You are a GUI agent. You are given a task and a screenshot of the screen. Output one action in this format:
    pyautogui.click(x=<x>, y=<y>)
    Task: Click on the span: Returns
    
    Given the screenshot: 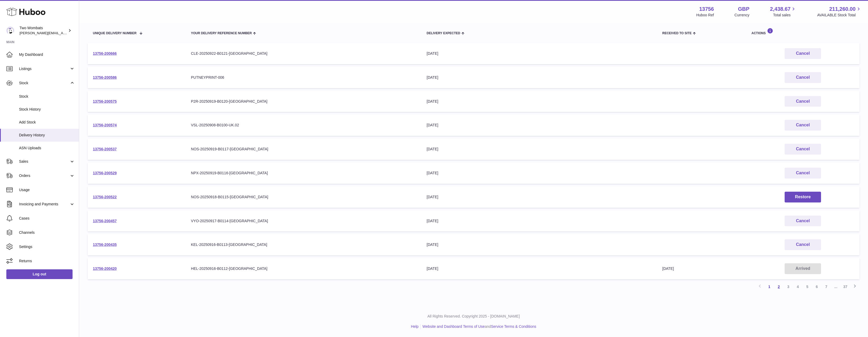 What is the action you would take?
    pyautogui.click(x=47, y=261)
    